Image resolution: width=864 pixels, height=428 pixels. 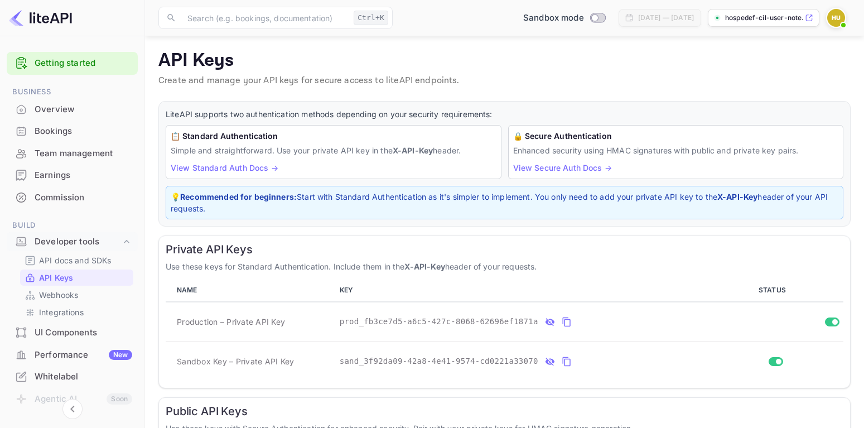 What do you see at coordinates (764, 18) in the screenshot?
I see `p: hospedef-cil-user-note...` at bounding box center [764, 18].